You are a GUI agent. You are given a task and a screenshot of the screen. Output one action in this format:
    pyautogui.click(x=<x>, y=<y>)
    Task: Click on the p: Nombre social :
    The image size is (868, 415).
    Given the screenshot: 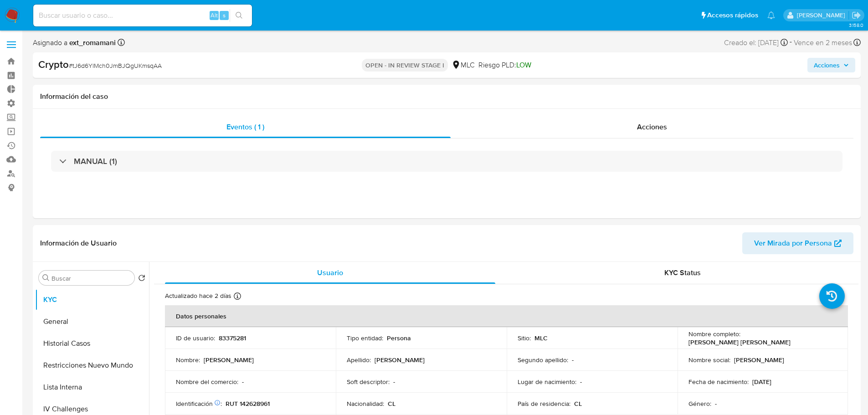 What is the action you would take?
    pyautogui.click(x=710, y=360)
    